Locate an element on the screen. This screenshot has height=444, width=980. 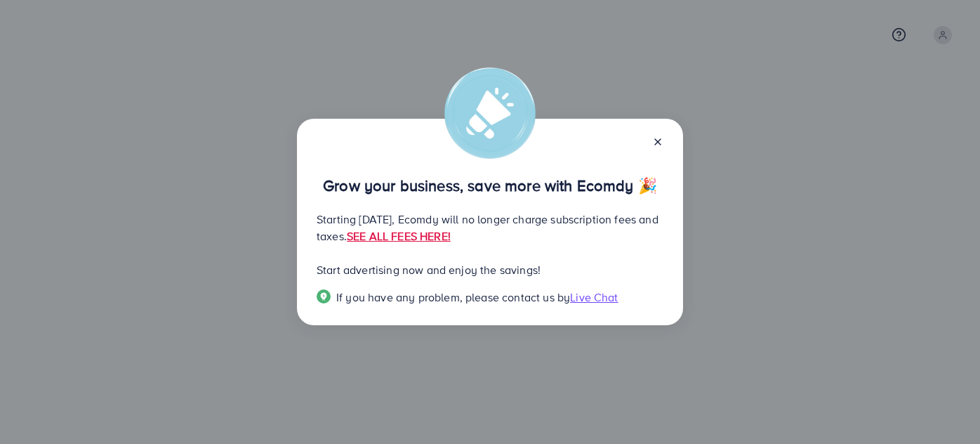
p: Start advertising now and enjoy the savings! is located at coordinates (490, 270).